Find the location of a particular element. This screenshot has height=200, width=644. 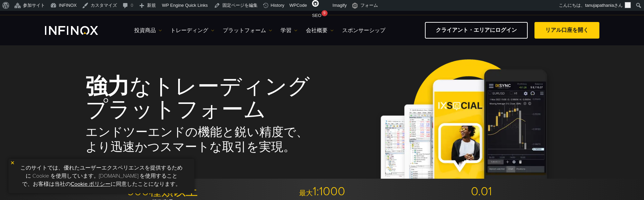

a: 会社概要 is located at coordinates (320, 30).